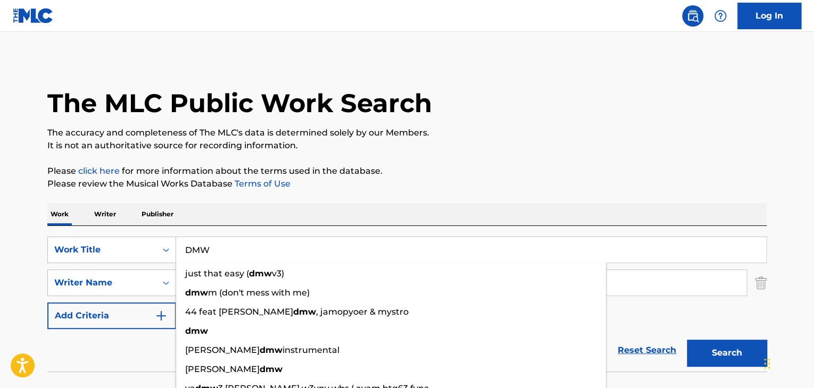  What do you see at coordinates (102, 250) in the screenshot?
I see `div: Work Title` at bounding box center [102, 250].